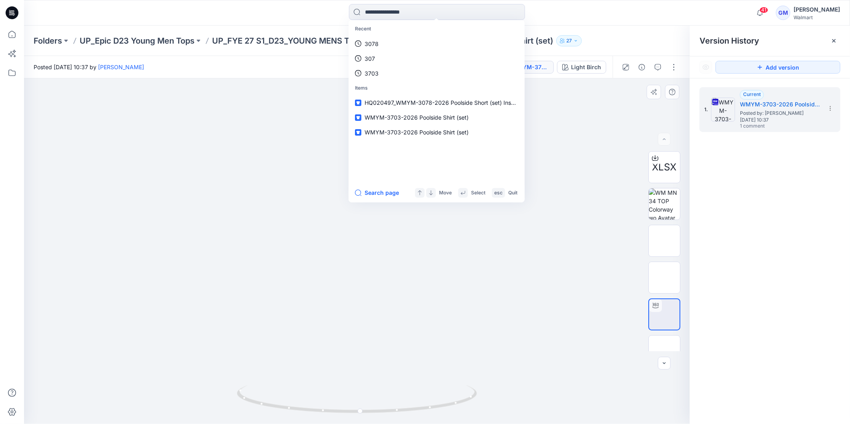 The image size is (850, 424). What do you see at coordinates (498, 193) in the screenshot?
I see `p: esc` at bounding box center [498, 193].